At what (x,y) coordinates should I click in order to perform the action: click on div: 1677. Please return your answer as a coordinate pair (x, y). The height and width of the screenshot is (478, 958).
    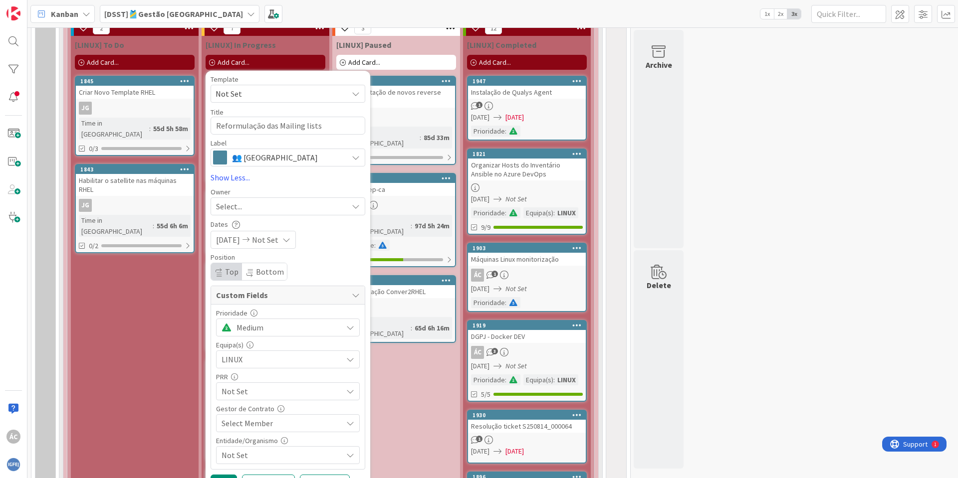
    Looking at the image, I should click on (396, 81).